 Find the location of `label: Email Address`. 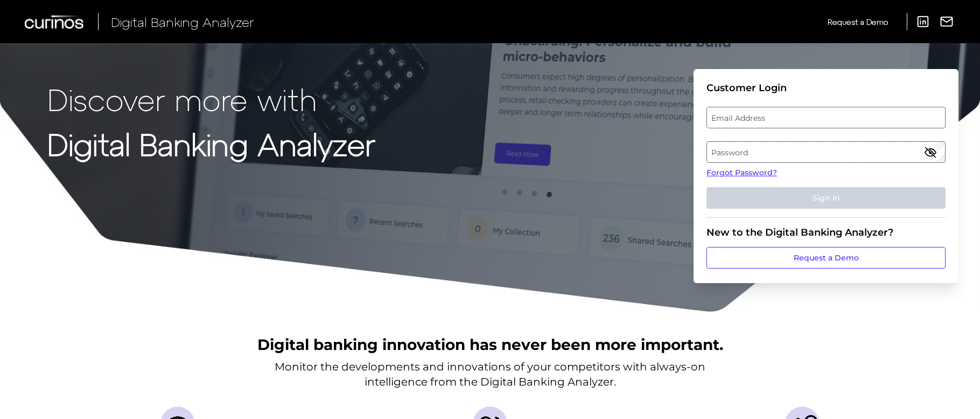

label: Email Address is located at coordinates (825, 118).